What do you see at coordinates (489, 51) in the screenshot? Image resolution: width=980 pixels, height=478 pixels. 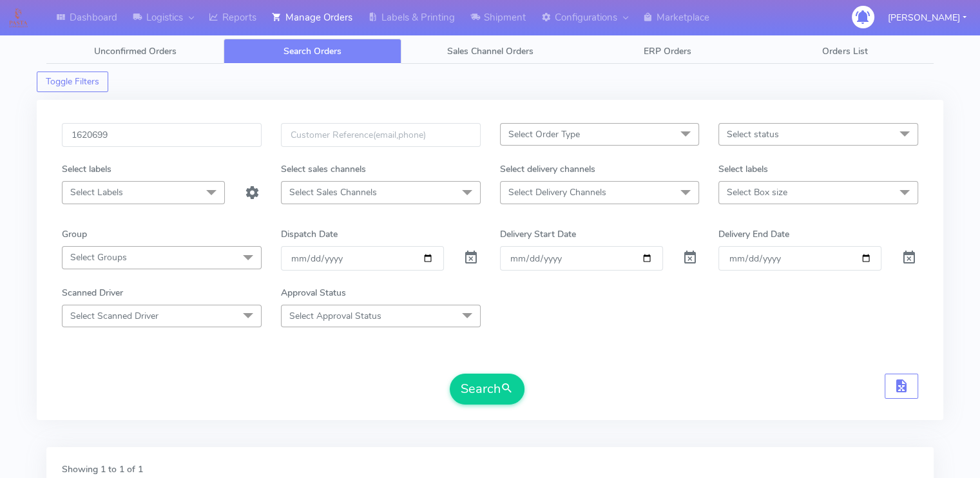 I see `ul: Tabs` at bounding box center [489, 51].